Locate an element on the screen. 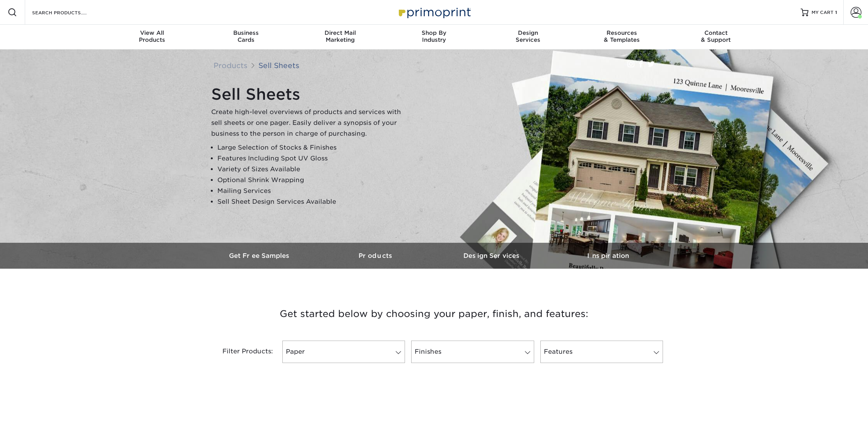 Image resolution: width=868 pixels, height=421 pixels. span: Contact is located at coordinates (716, 33).